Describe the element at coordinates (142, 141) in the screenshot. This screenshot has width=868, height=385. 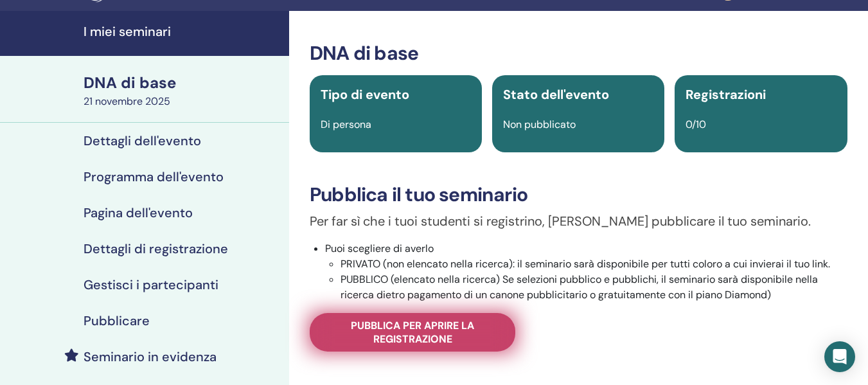
I see `font: Dettagli dell'evento` at that location.